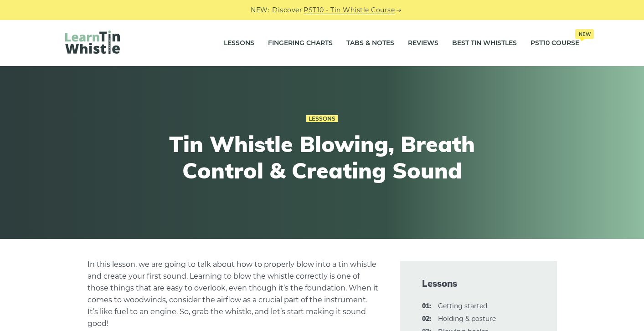 Image resolution: width=644 pixels, height=331 pixels. I want to click on a: Fingering Charts, so click(300, 43).